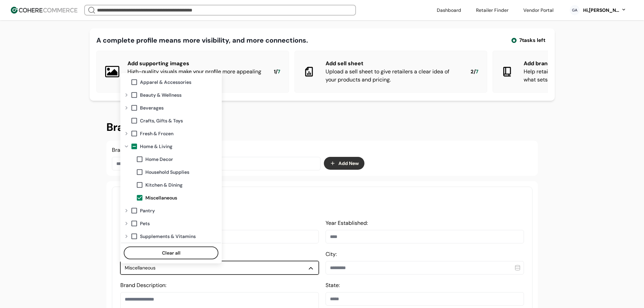 The width and height of the screenshot is (644, 308). I want to click on span: Pets, so click(145, 224).